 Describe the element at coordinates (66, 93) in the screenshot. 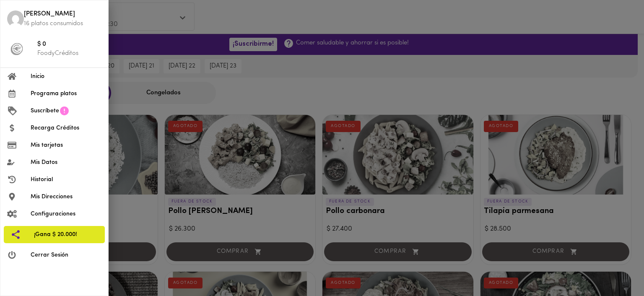

I see `span: Programa platos` at that location.